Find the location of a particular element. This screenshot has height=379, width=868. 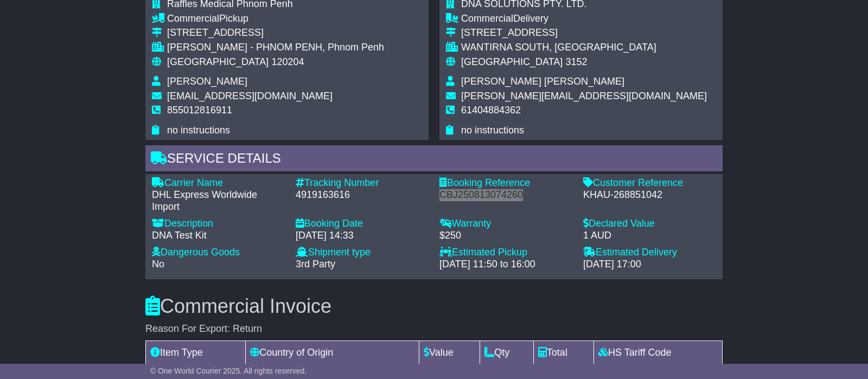

div: Tracking Number is located at coordinates (362, 183).